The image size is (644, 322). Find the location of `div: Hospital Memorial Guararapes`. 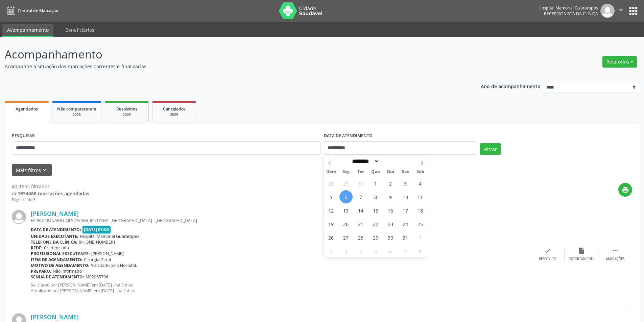

div: Hospital Memorial Guararapes is located at coordinates (568, 8).